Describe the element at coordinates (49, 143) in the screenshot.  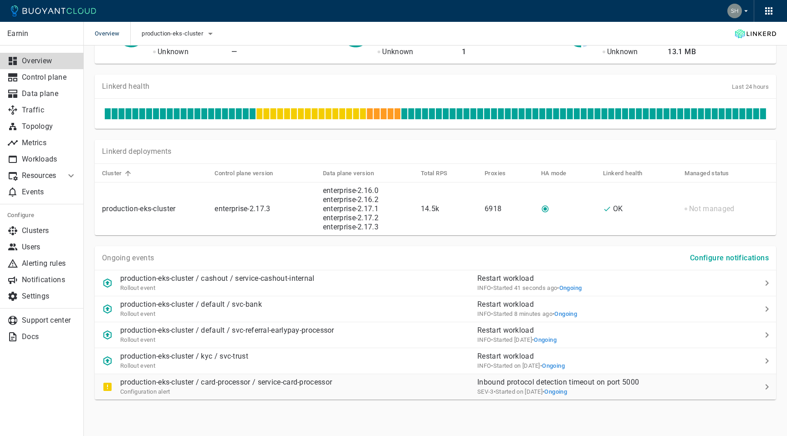
I see `p: Metrics` at that location.